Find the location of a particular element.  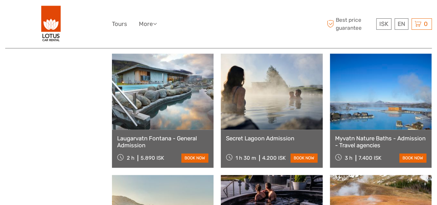

span: 2 h is located at coordinates (131, 158).